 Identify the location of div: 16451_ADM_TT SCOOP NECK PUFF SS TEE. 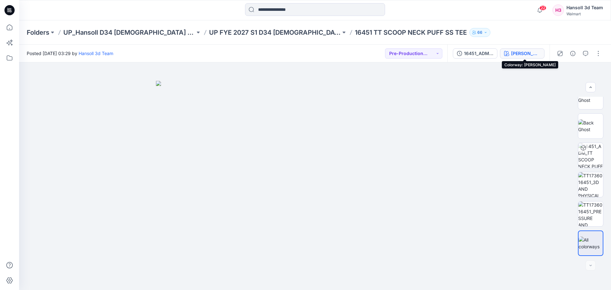
(478, 53).